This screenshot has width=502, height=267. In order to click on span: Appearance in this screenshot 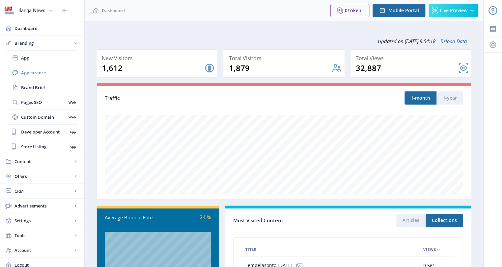, I will do `click(49, 73)`.